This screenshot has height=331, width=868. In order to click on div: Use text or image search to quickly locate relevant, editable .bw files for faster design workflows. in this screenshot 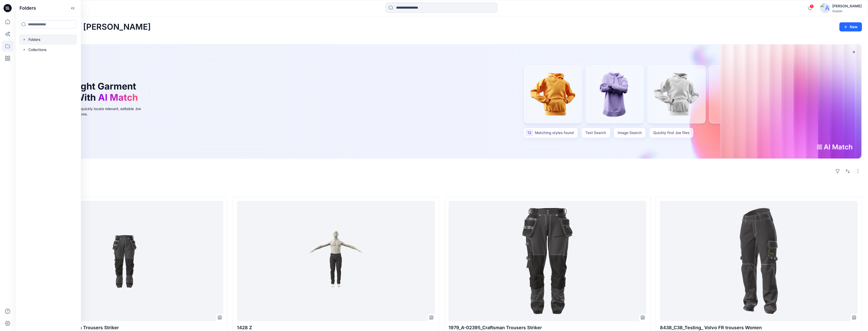, I will do `click(91, 111)`.